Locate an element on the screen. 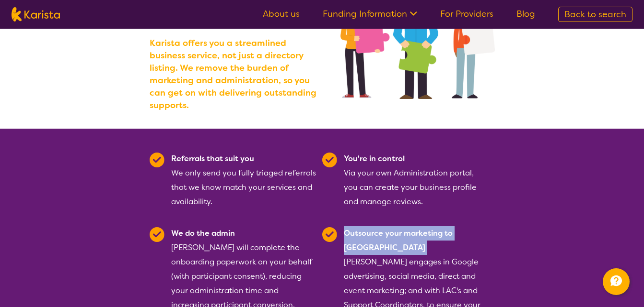 Image resolution: width=644 pixels, height=307 pixels. b: We do the admin is located at coordinates (202, 233).